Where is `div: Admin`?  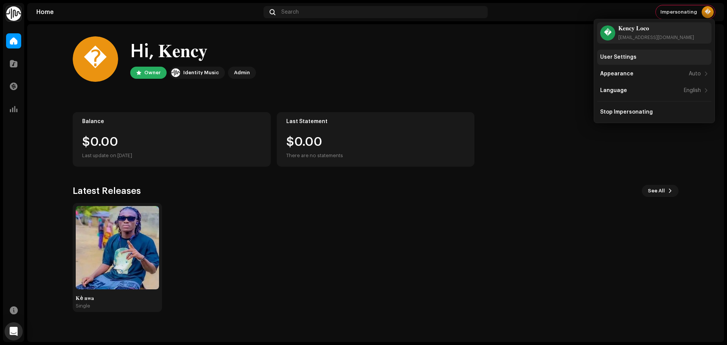 div: Admin is located at coordinates (242, 73).